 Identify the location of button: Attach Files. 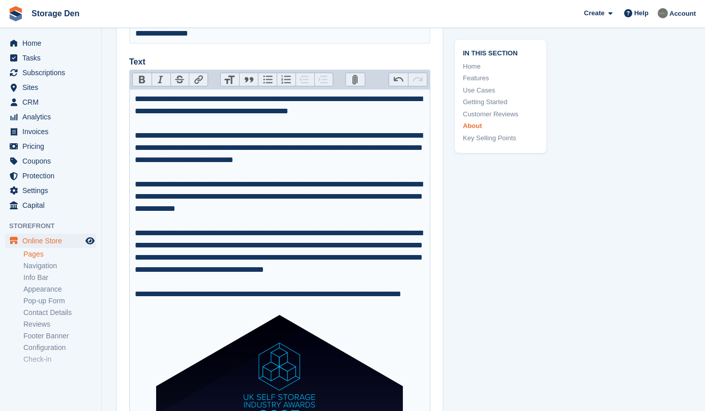
(355, 80).